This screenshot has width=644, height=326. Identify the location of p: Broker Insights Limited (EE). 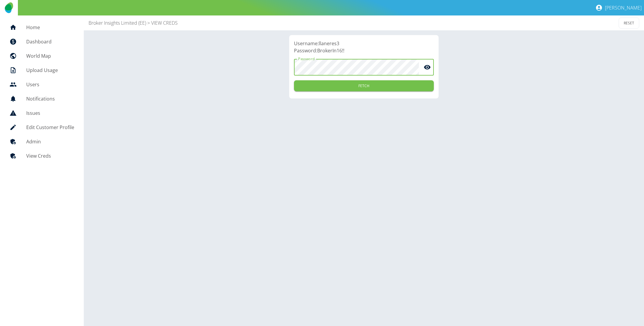
(117, 23).